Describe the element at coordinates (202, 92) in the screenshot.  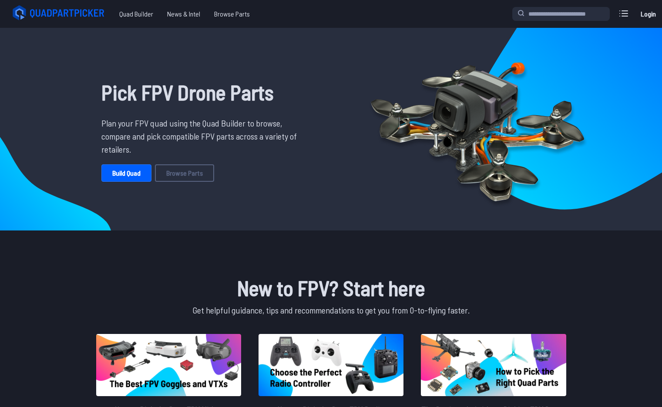
I see `h1: Pick FPV Drone Parts` at that location.